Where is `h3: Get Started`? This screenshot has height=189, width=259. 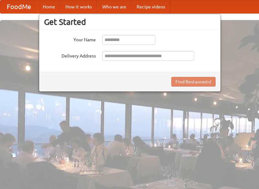
h3: Get Started is located at coordinates (130, 22).